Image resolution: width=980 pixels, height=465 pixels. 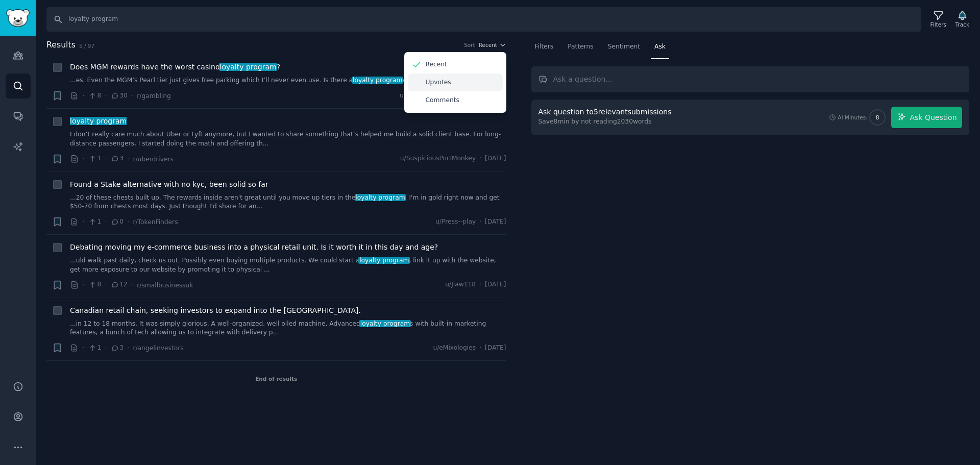 What do you see at coordinates (254, 247) in the screenshot?
I see `a: Debating moving my e-commerce business into a physical retail unit. Is it worth it in this day an...` at bounding box center [254, 247].